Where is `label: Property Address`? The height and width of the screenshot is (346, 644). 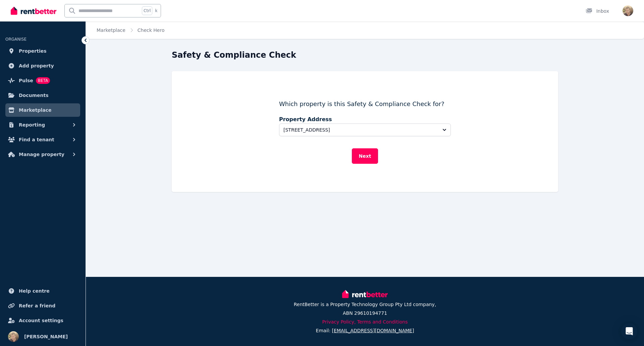
label: Property Address is located at coordinates (365, 119).